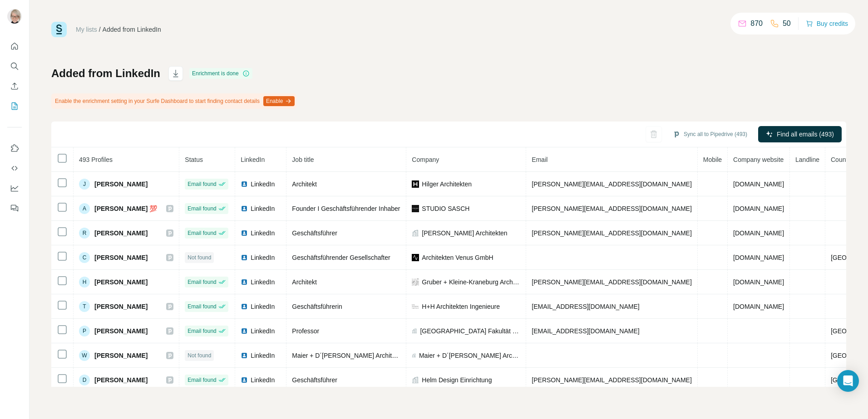  I want to click on div: W, so click(85, 356).